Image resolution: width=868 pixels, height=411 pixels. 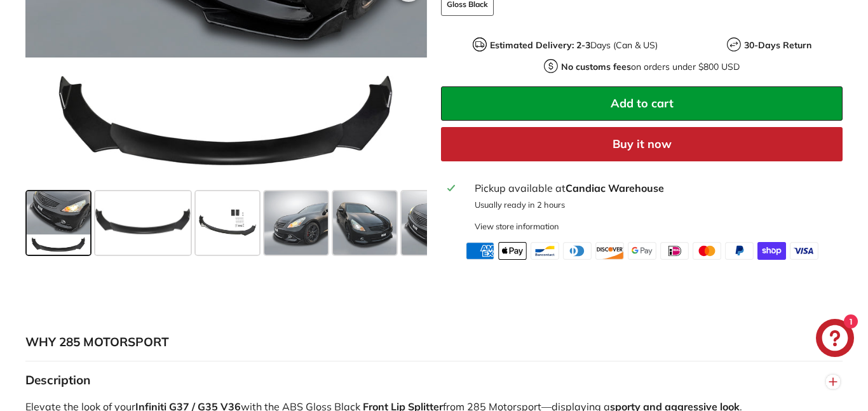 I want to click on inbox-online-store-chat: Shopify online store chat, so click(x=835, y=339).